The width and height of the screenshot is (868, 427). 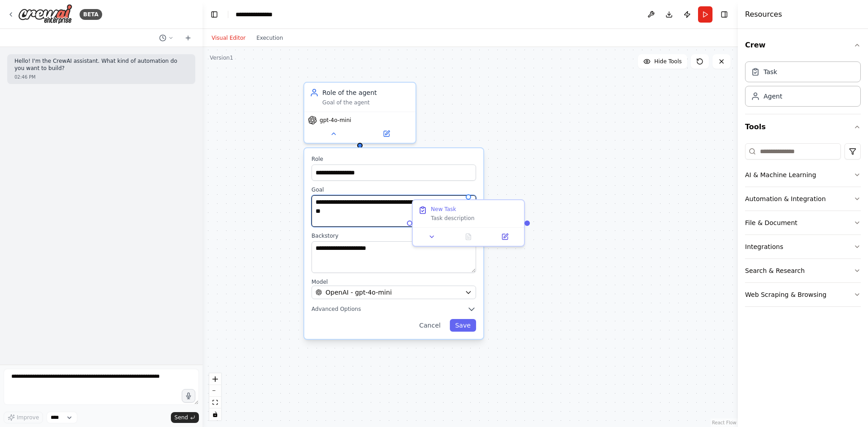 What do you see at coordinates (215, 415) in the screenshot?
I see `button: toggle interactivity` at bounding box center [215, 415].